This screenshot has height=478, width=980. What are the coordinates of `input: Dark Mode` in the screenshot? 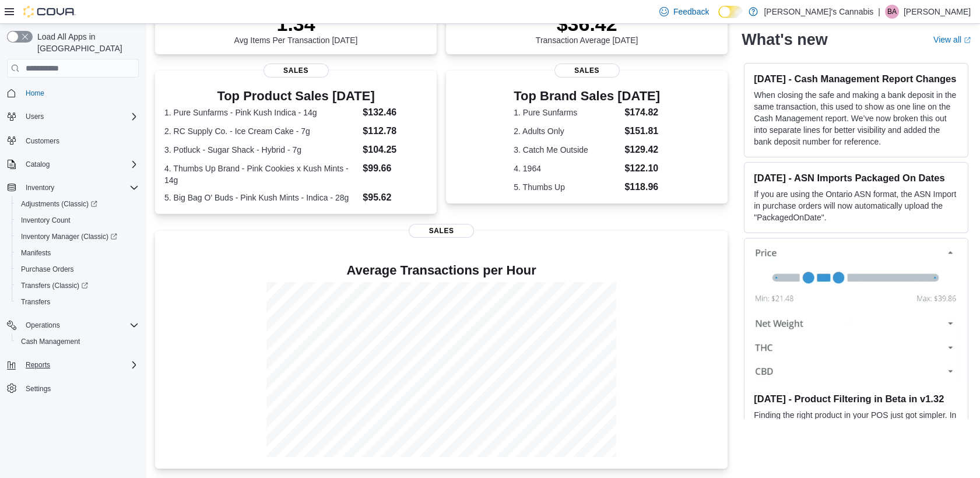 It's located at (731, 11).